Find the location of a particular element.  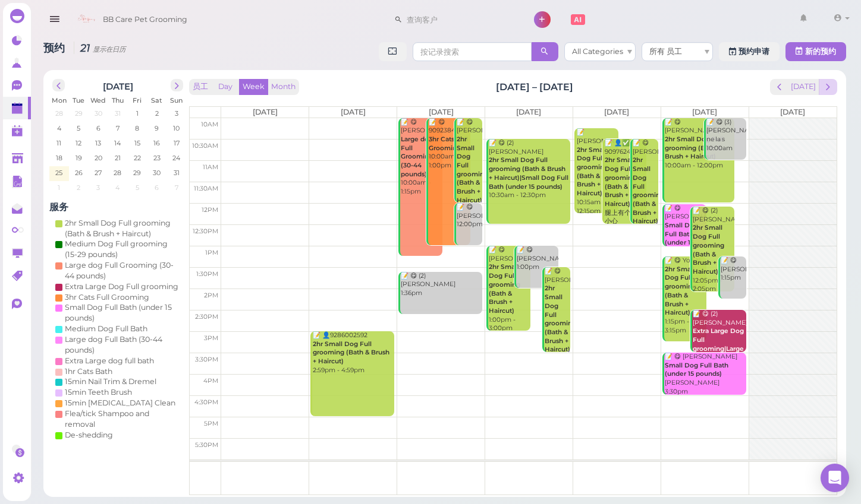

div: 1hr Cats Bath is located at coordinates (89, 371).